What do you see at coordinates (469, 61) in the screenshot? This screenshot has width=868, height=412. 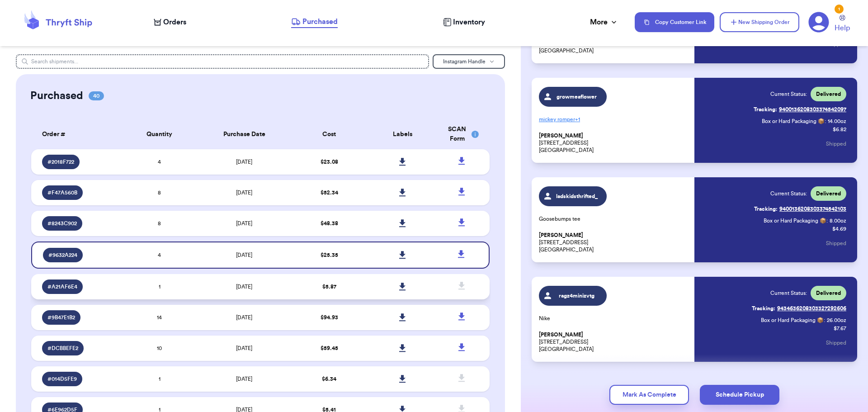 I see `button: Instagram Handle` at bounding box center [469, 61].